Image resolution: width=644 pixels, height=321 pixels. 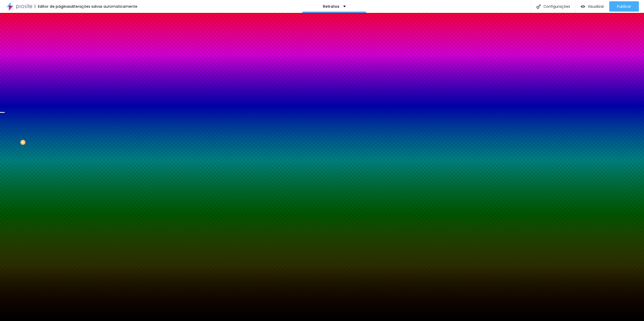 I want to click on font: Publicar, so click(x=624, y=7).